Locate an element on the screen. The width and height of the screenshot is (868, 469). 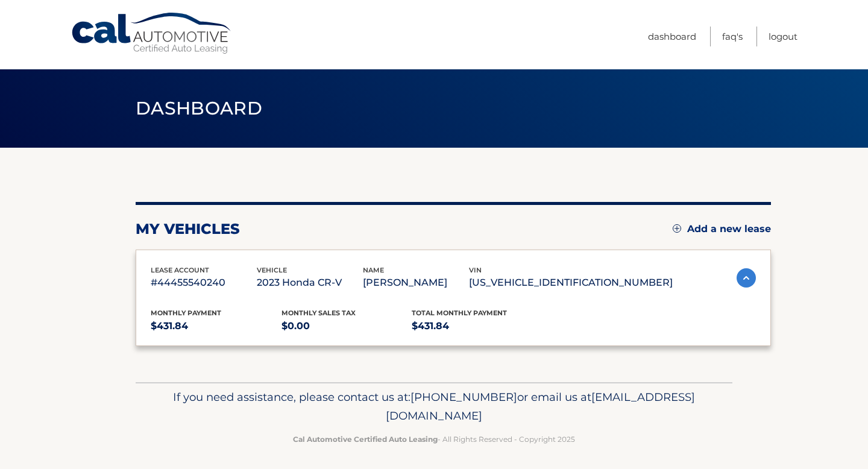
p: #44455540240 is located at coordinates (203, 283).